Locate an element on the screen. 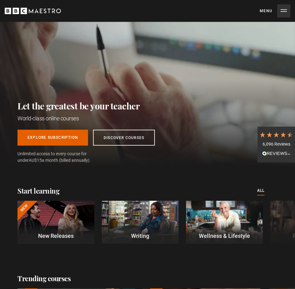 This screenshot has height=289, width=295. div: 4.7 Stars is located at coordinates (276, 135).